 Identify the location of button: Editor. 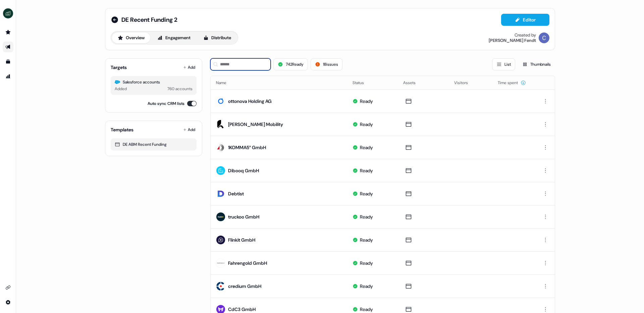
(526, 20).